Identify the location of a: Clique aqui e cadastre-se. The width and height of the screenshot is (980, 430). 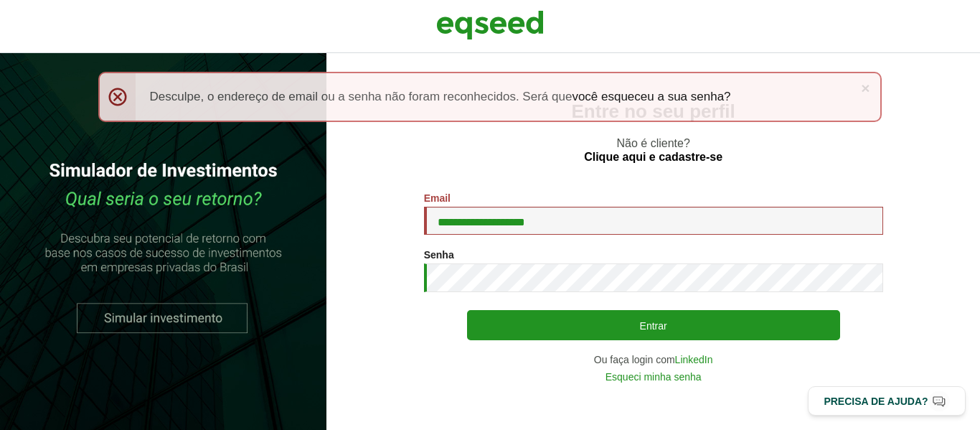
(653, 157).